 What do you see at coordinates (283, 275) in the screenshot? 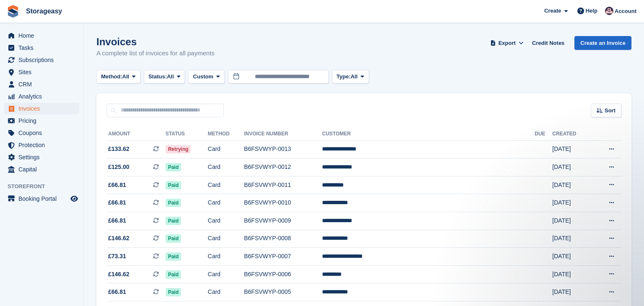
I see `td: B6FSVWYP-0006` at bounding box center [283, 275].